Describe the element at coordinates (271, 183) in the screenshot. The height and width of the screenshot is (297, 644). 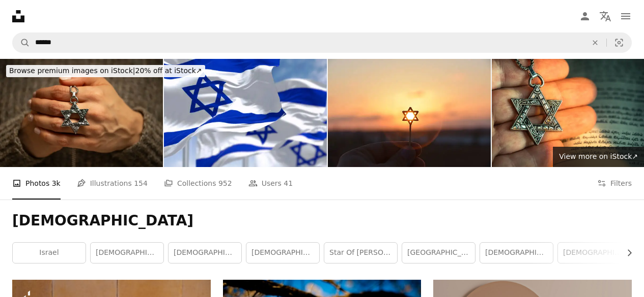
I see `a: Users 41` at that location.